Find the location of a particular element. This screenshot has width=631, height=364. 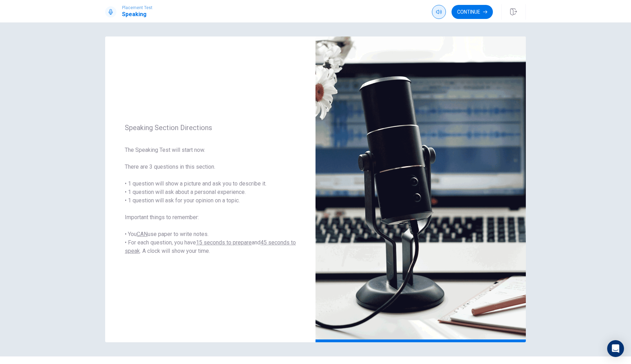

h1: Speaking is located at coordinates (137, 14).